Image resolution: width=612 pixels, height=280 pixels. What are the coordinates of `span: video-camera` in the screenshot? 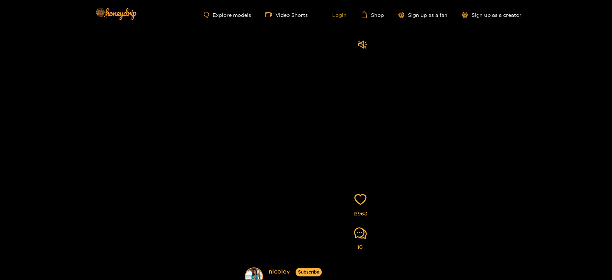 It's located at (270, 15).